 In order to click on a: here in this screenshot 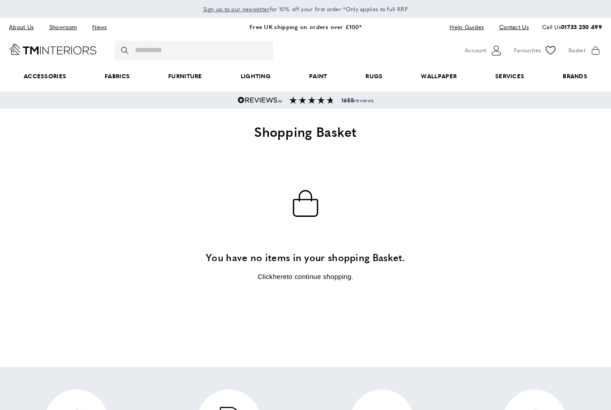, I will do `click(280, 277)`.